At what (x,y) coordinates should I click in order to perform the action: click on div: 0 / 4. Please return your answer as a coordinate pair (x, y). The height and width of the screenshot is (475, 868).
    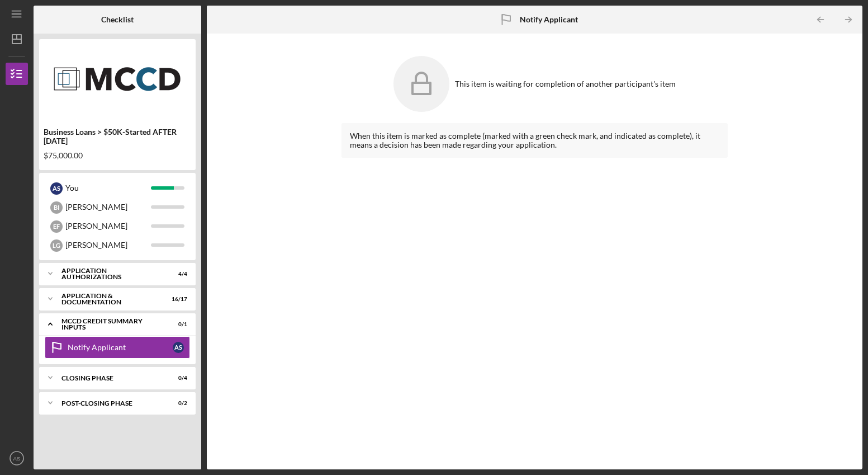
    Looking at the image, I should click on (177, 378).